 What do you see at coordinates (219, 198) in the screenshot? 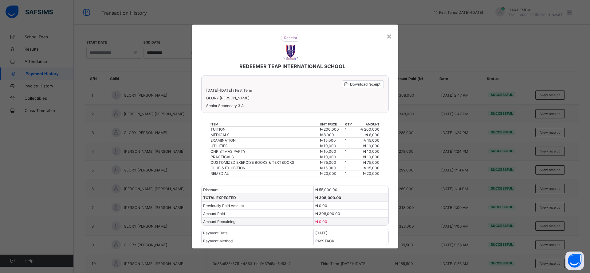
I see `span: TOTAL EXPECTED` at bounding box center [219, 198].